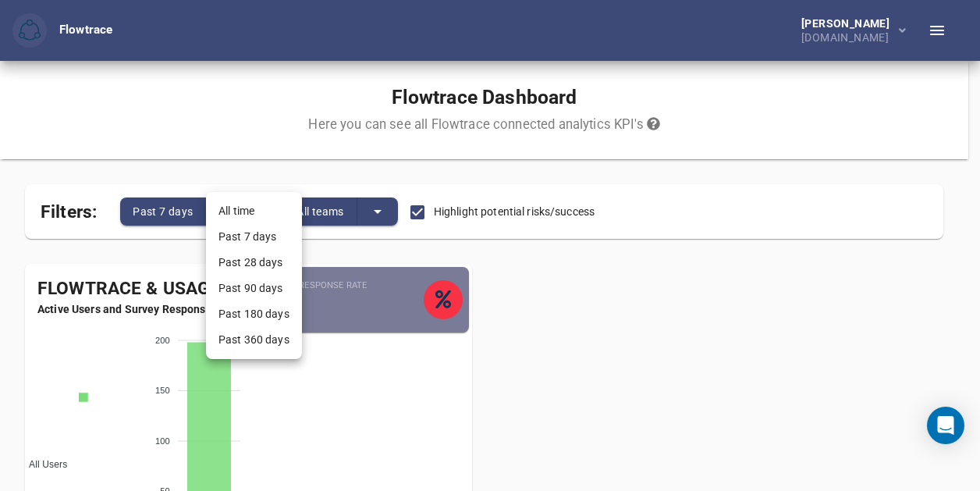  Describe the element at coordinates (254, 211) in the screenshot. I see `li: All time` at that location.